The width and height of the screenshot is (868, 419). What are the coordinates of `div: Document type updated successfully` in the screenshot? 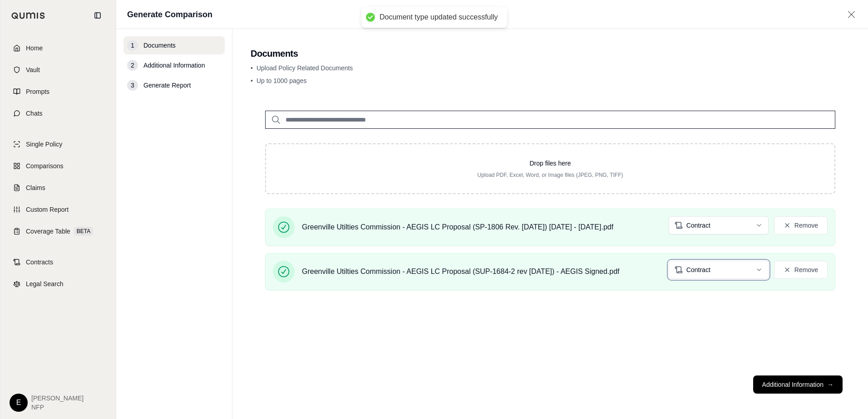 It's located at (439, 17).